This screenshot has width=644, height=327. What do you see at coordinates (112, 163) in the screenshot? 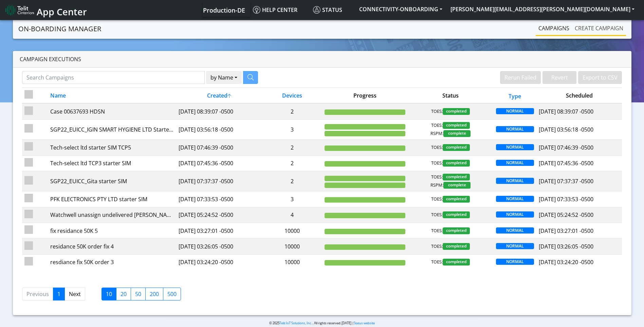
I see `div: Tech-select ltd TCP3 starter SIM` at bounding box center [112, 163].